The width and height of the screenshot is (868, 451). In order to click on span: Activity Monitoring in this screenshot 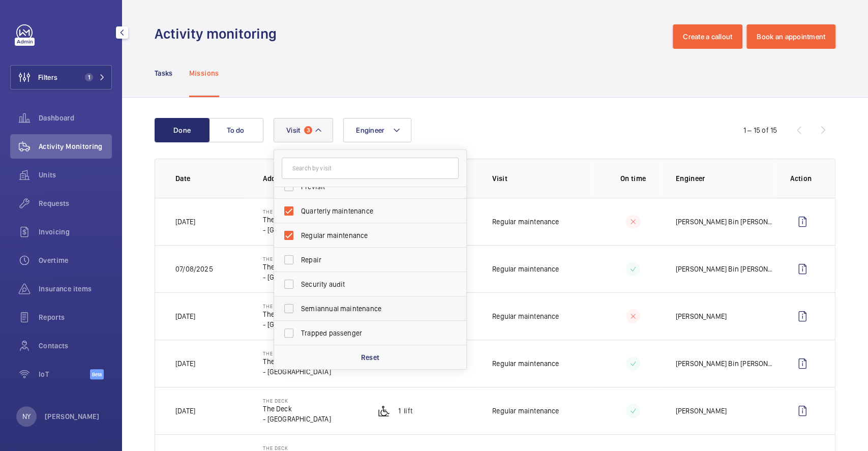, I will do `click(75, 146)`.